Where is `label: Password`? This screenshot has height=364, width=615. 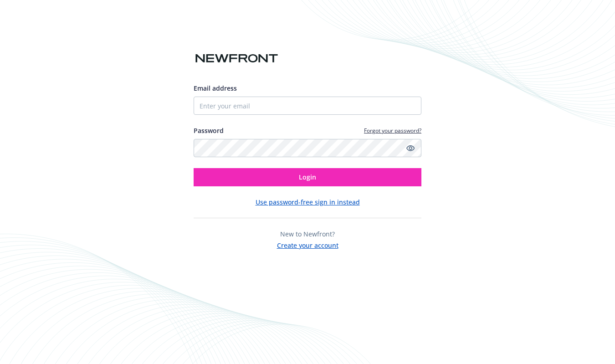
label: Password is located at coordinates (209, 130).